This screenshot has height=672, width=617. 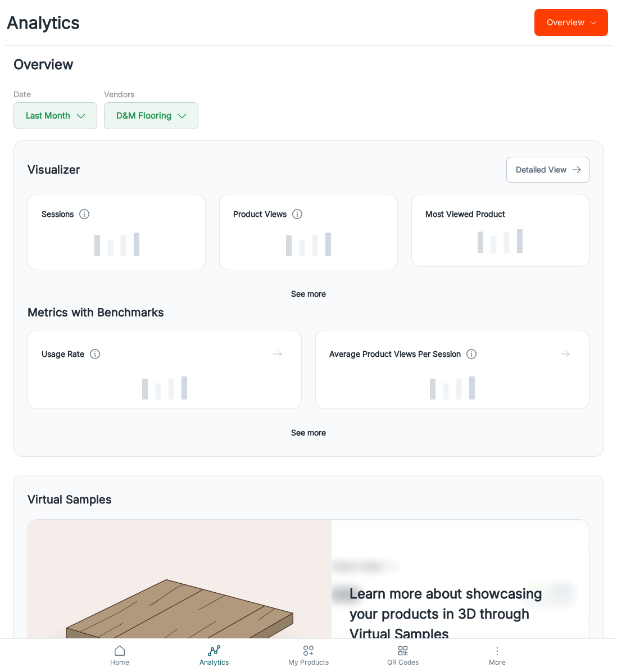 What do you see at coordinates (214, 662) in the screenshot?
I see `span: Analytics` at bounding box center [214, 662].